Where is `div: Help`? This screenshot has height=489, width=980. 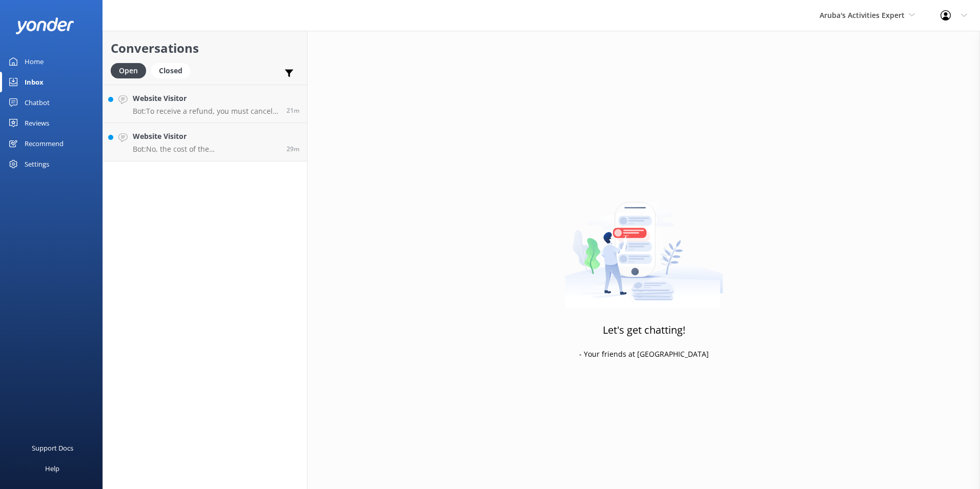 div: Help is located at coordinates (52, 469).